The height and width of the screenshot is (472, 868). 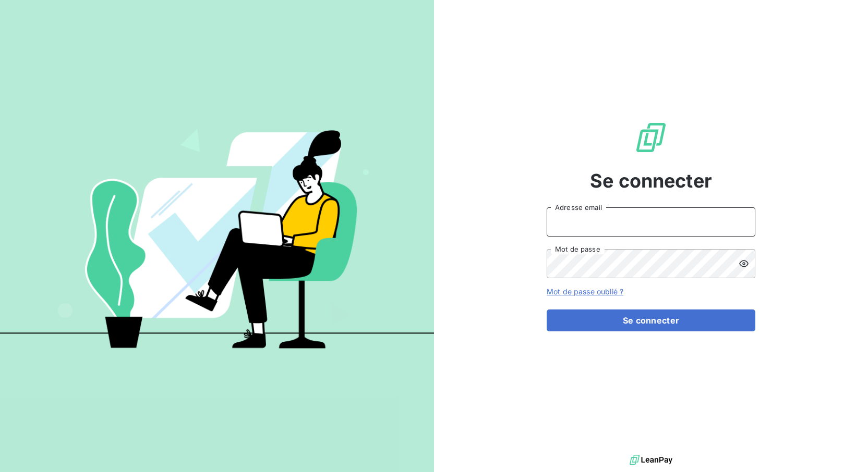 What do you see at coordinates (651, 460) in the screenshot?
I see `img: logo` at bounding box center [651, 460].